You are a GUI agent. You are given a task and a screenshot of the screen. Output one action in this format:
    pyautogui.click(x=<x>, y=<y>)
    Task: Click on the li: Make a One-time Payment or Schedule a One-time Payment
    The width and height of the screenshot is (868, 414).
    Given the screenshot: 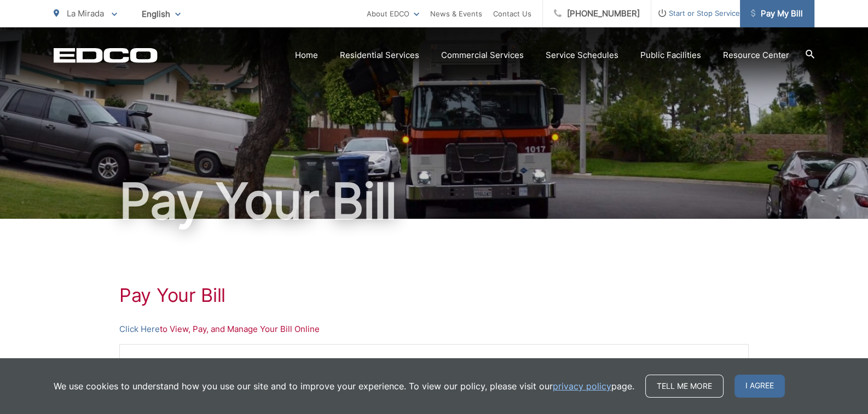 What is the action you would take?
    pyautogui.click(x=440, y=362)
    